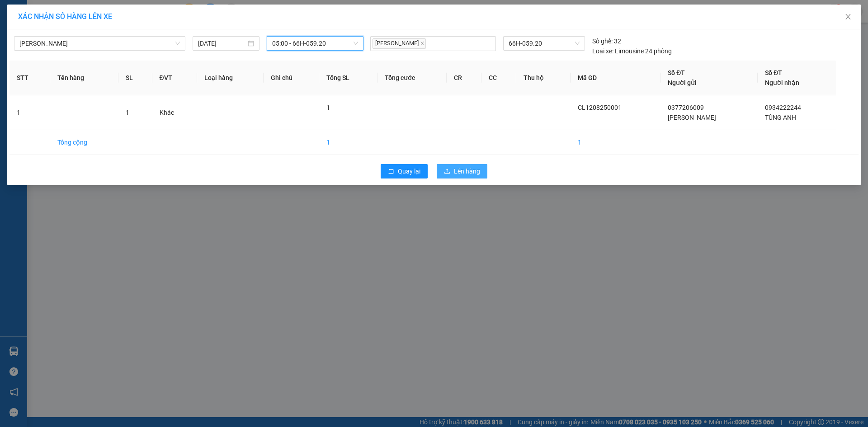 The height and width of the screenshot is (427, 868). What do you see at coordinates (44, 45) in the screenshot?
I see `div: 0377206009` at bounding box center [44, 45].